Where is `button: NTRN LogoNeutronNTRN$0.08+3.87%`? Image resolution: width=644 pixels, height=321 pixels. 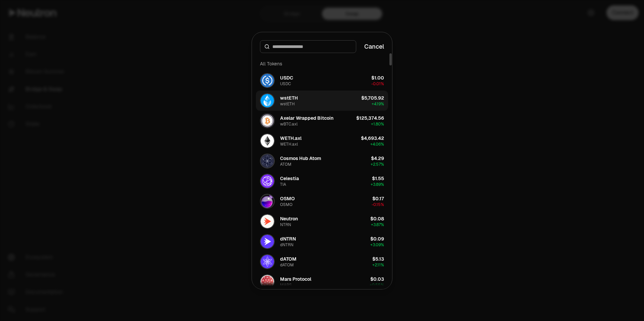
button: NTRN LogoNeutronNTRN$0.08+3.87% is located at coordinates (322, 222).